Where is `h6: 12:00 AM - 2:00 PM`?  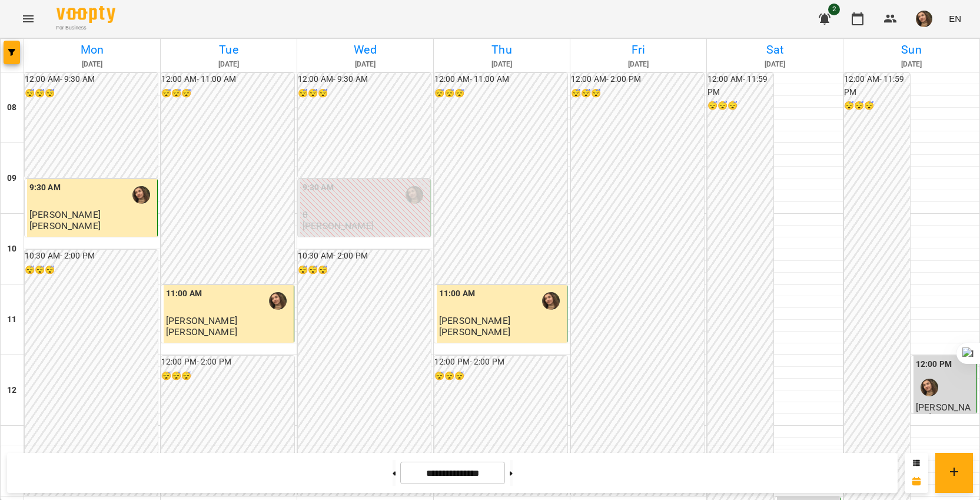
h6: 12:00 AM - 2:00 PM is located at coordinates (638, 80).